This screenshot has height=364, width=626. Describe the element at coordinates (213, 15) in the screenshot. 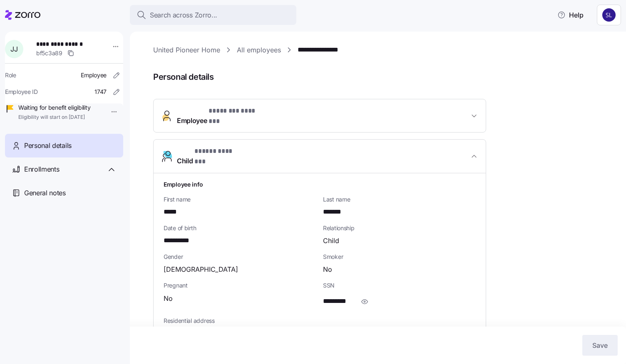

I see `button: Search across Zorro...` at that location.